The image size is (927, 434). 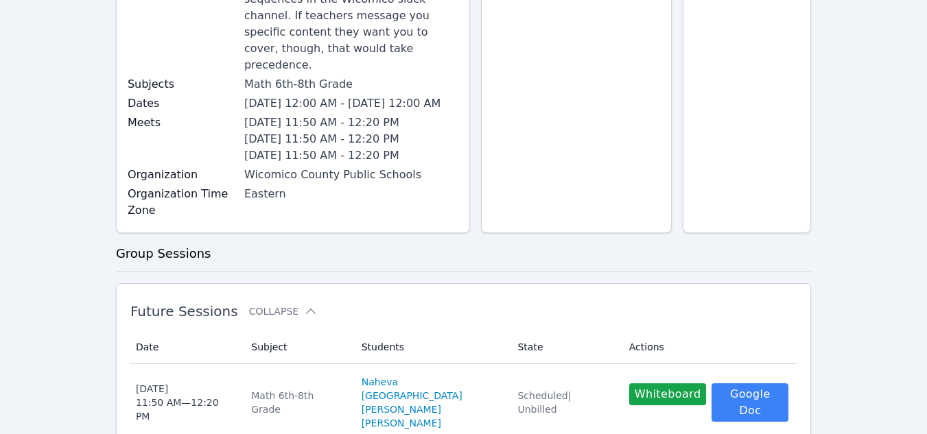 What do you see at coordinates (298, 347) in the screenshot?
I see `th: Subject` at bounding box center [298, 347].